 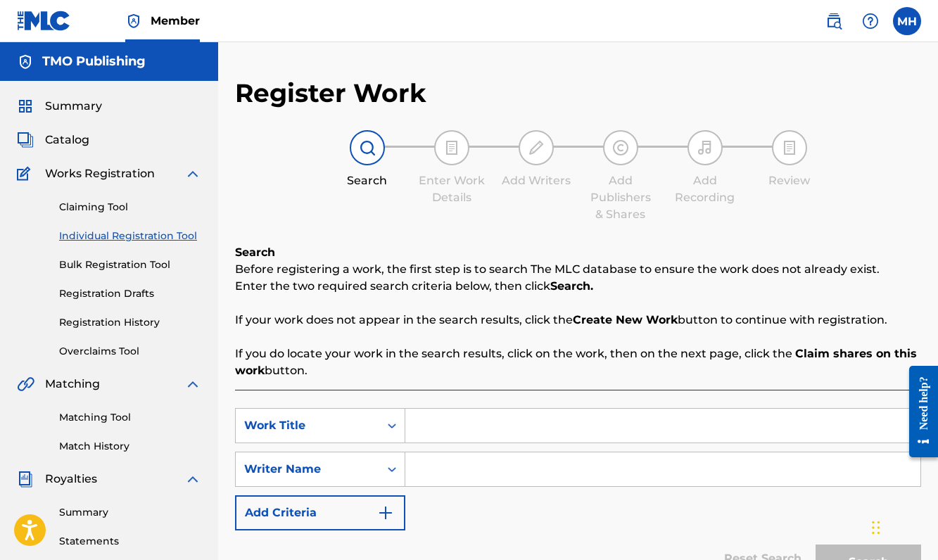 What do you see at coordinates (578, 286) in the screenshot?
I see `p: Enter the two required search criteria below, then click` at bounding box center [578, 286].